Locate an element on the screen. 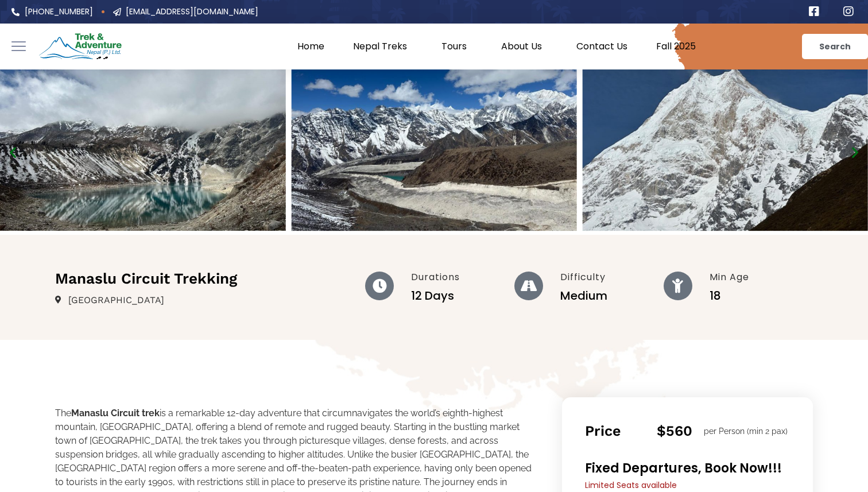 The image size is (868, 492). span: Medium is located at coordinates (584, 295).